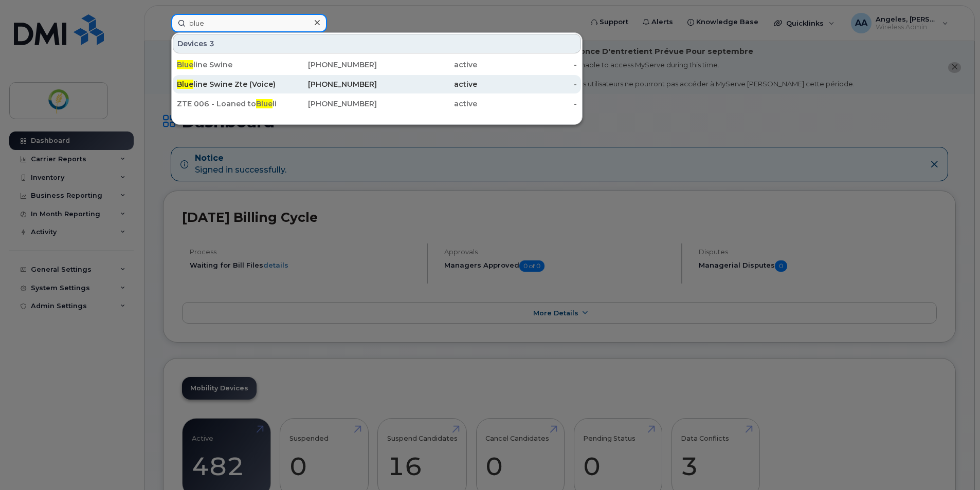 The width and height of the screenshot is (980, 490). What do you see at coordinates (227, 103) in the screenshot?
I see `div: ZTE 006 - Loaned to line for Internet` at bounding box center [227, 103].